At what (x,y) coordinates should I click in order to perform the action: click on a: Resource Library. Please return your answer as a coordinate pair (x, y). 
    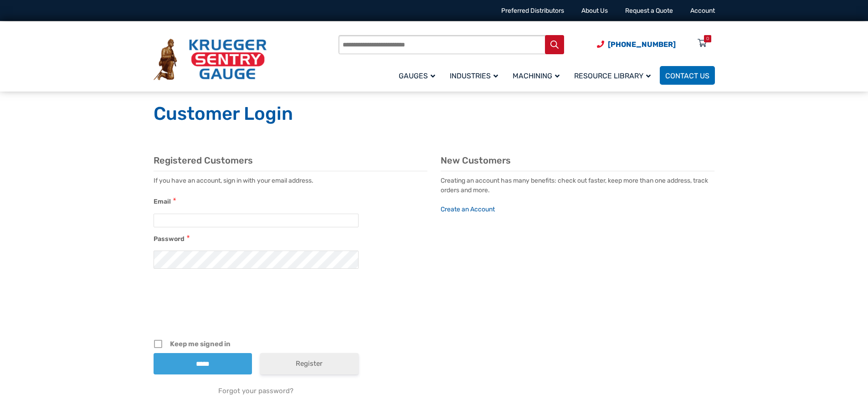
    Looking at the image, I should click on (614, 75).